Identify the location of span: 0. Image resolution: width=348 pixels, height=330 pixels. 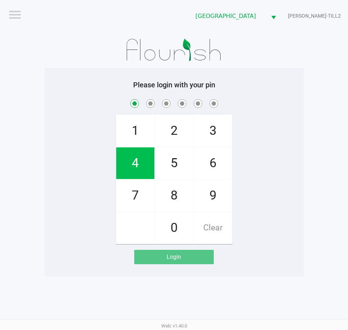
(174, 228).